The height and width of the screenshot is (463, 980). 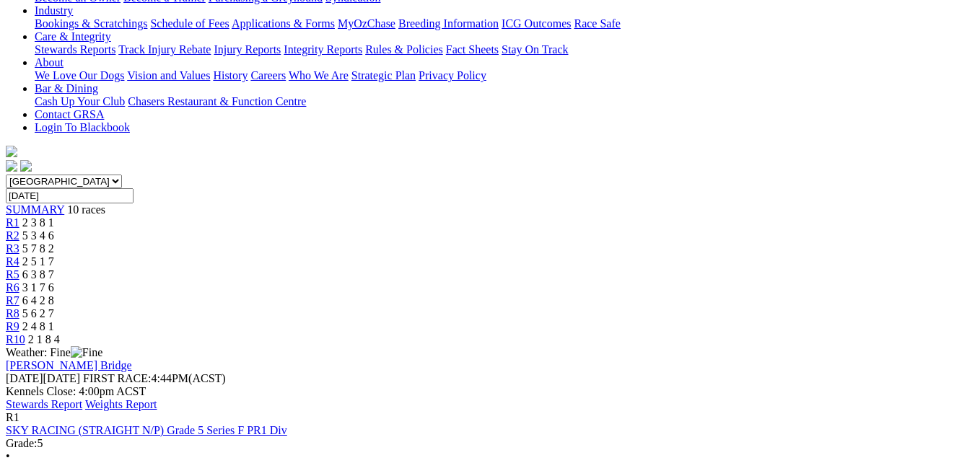 What do you see at coordinates (404, 50) in the screenshot?
I see `a: Rules & Policies` at bounding box center [404, 50].